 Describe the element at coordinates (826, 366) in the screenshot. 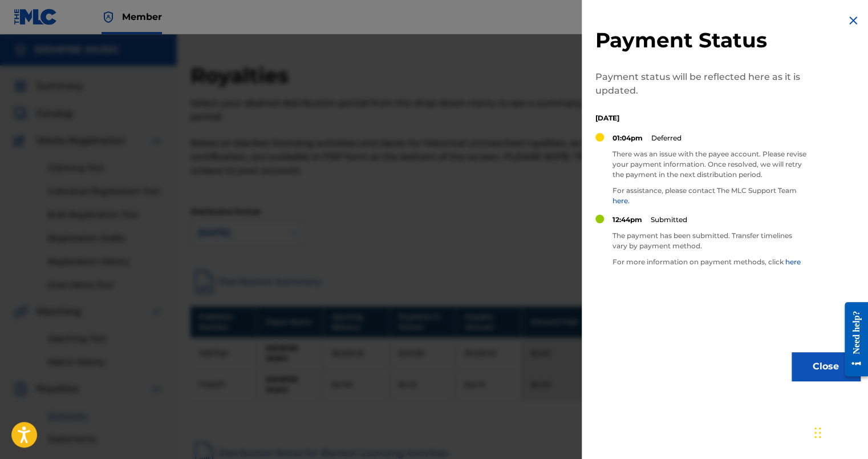

I see `button: Close` at that location.